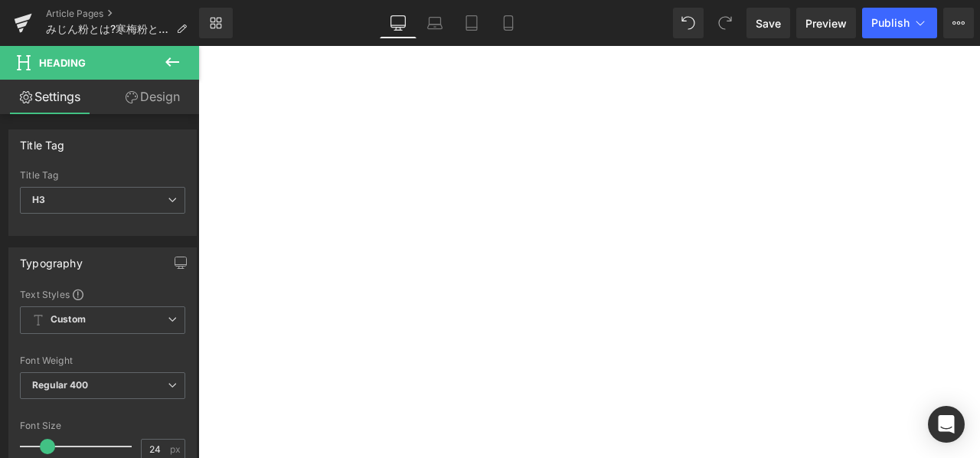 This screenshot has width=980, height=458. Describe the element at coordinates (176, 449) in the screenshot. I see `span: px` at that location.